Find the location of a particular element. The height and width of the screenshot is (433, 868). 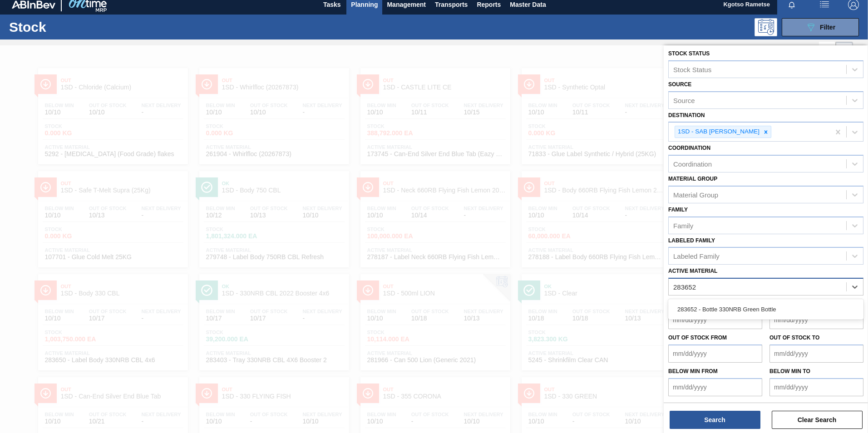

span: Filter is located at coordinates (828, 28).